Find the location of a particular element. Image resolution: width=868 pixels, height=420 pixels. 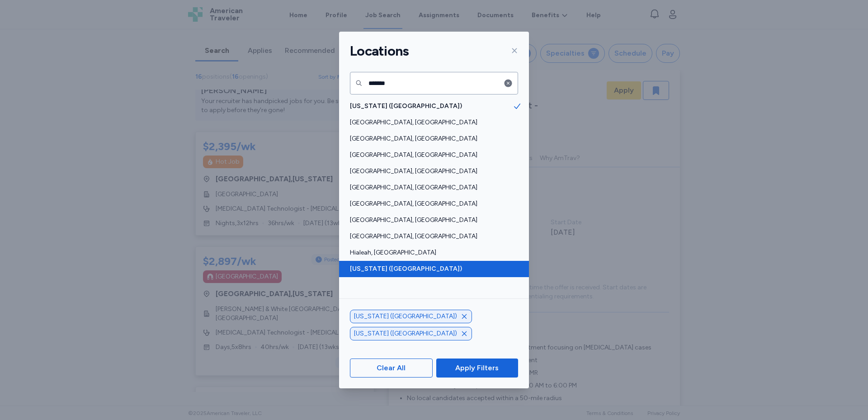

span: Clear All is located at coordinates (391, 368).